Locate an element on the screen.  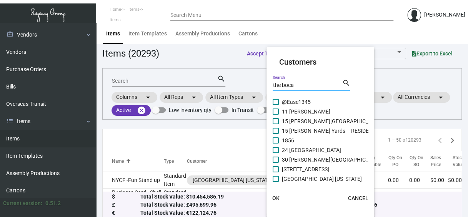
mat-icon: search is located at coordinates (346, 83).